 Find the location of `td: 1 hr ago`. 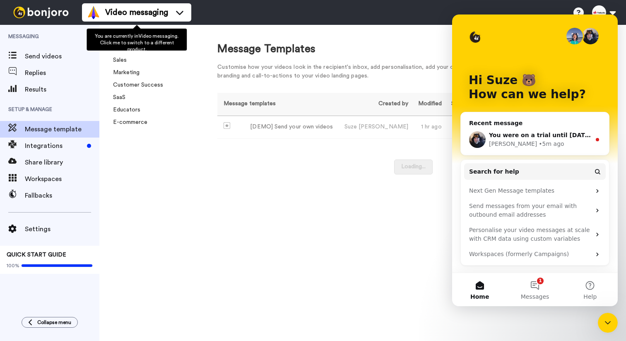

td: 1 hr ago is located at coordinates (428, 127).